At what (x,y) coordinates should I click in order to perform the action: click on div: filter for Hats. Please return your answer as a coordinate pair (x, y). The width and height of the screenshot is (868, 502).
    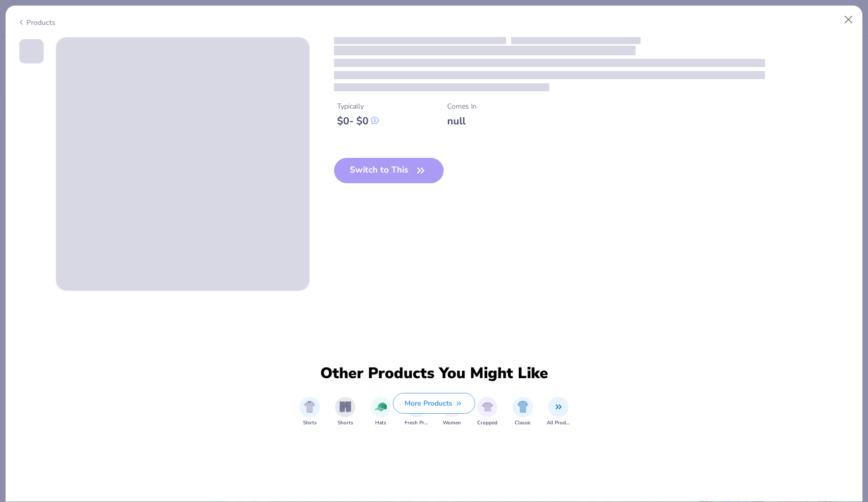
    Looking at the image, I should click on (380, 411).